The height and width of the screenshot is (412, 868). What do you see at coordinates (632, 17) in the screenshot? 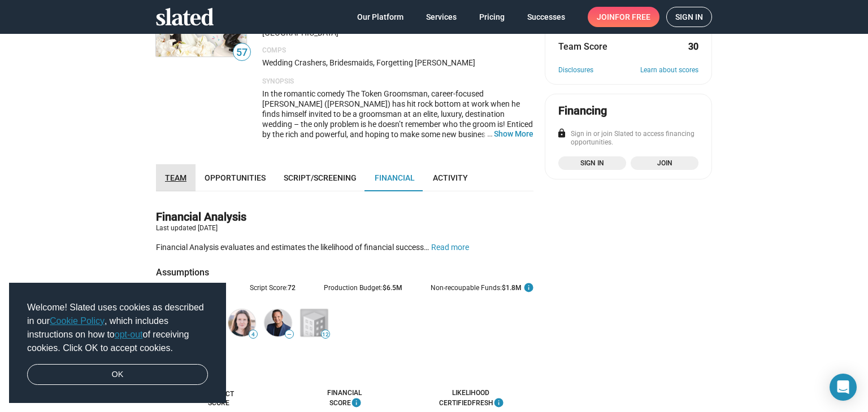
I see `span: for free` at bounding box center [632, 17].